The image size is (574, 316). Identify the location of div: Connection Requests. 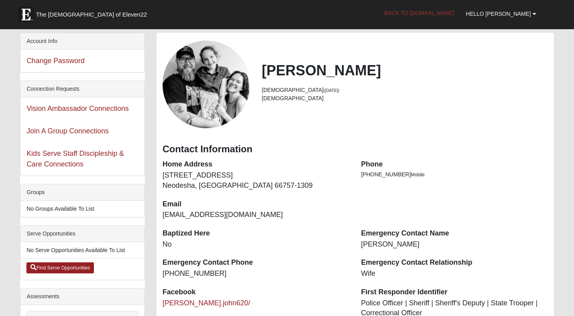
(82, 89).